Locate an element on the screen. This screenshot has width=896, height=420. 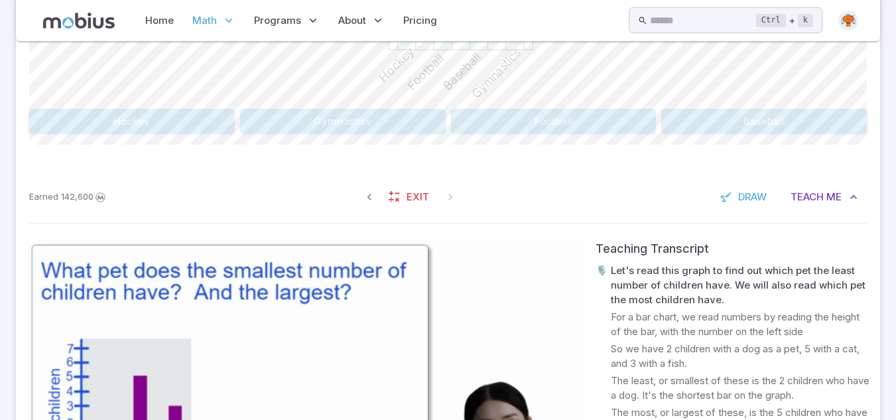
button: Hockey is located at coordinates (132, 121).